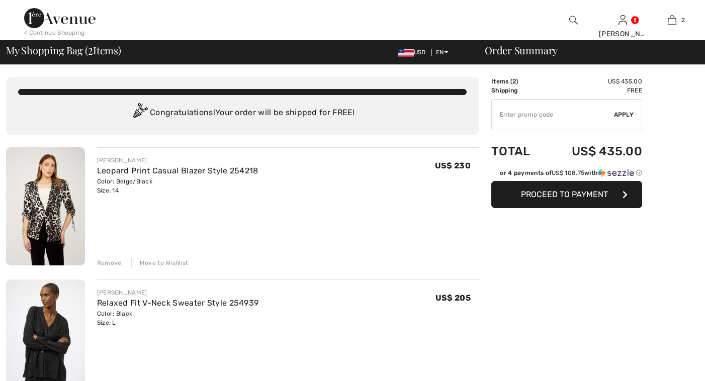 The height and width of the screenshot is (381, 705). I want to click on img: Sezzle, so click(616, 173).